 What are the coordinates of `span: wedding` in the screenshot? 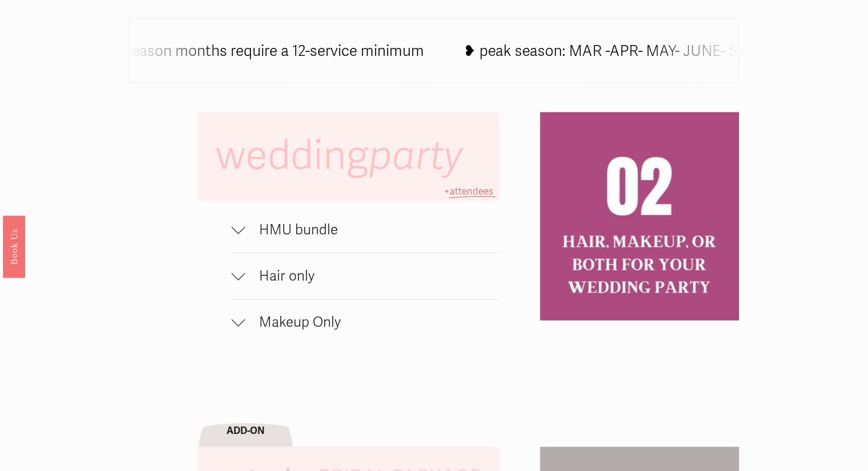 It's located at (344, 156).